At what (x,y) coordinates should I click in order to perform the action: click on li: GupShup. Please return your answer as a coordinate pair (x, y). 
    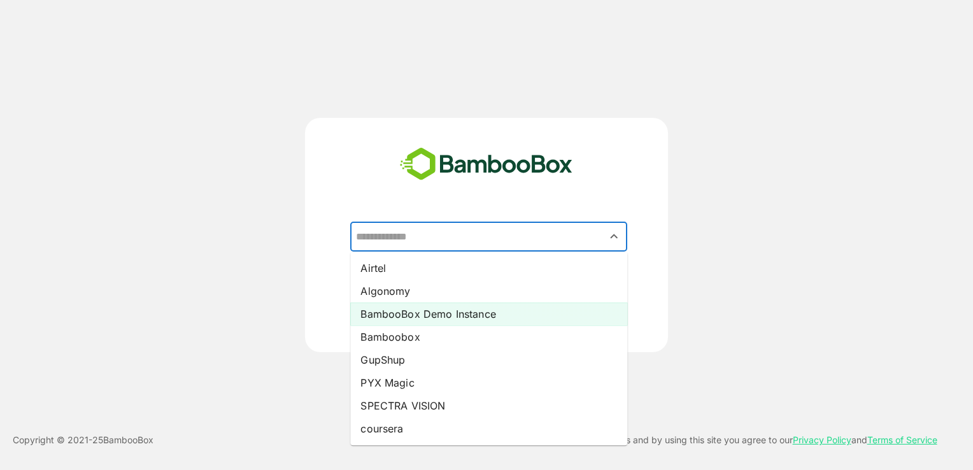
    Looking at the image, I should click on (489, 360).